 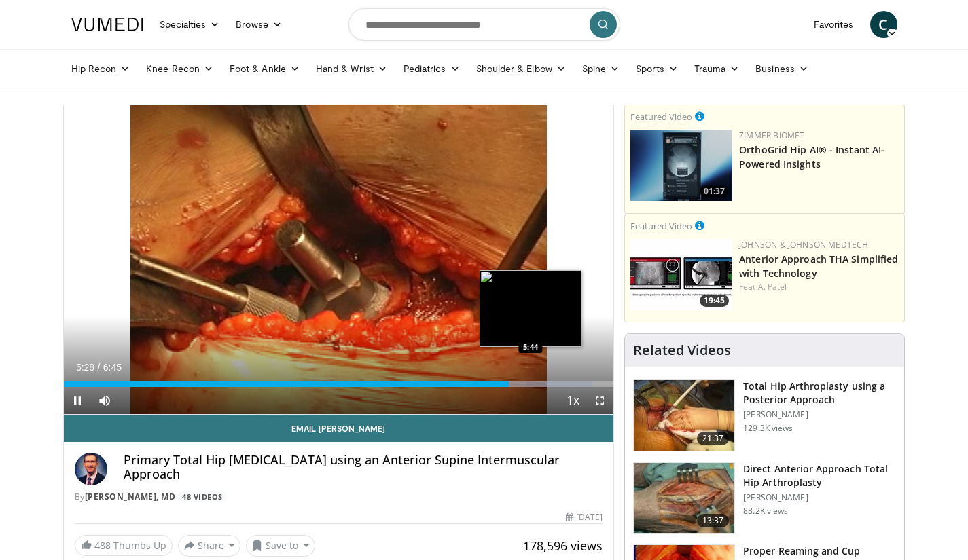 I want to click on a: A. Patel, so click(x=772, y=287).